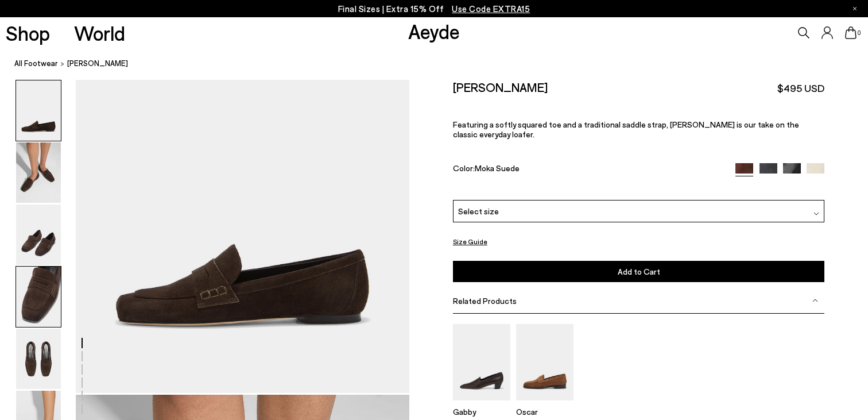  What do you see at coordinates (545, 361) in the screenshot?
I see `img: Oscar Suede Loafers` at bounding box center [545, 361].